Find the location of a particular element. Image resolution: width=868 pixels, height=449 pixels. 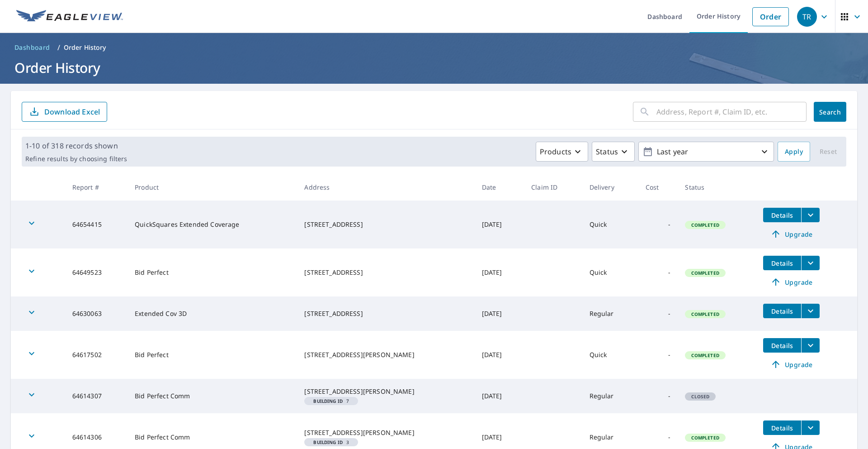

div: TR is located at coordinates (807, 17).